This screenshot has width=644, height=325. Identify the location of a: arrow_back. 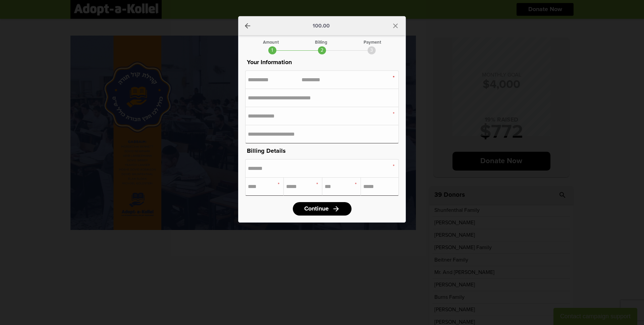
(248, 26).